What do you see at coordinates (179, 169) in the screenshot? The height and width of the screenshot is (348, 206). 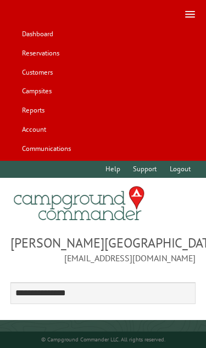 I see `a: Logout` at bounding box center [179, 169].